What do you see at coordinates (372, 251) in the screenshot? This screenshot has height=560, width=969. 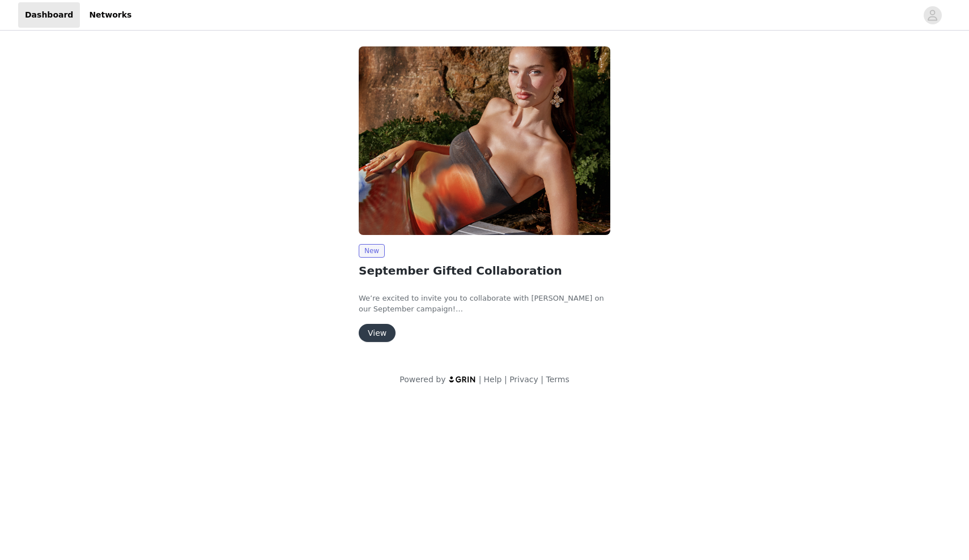 I see `span: New` at bounding box center [372, 251].